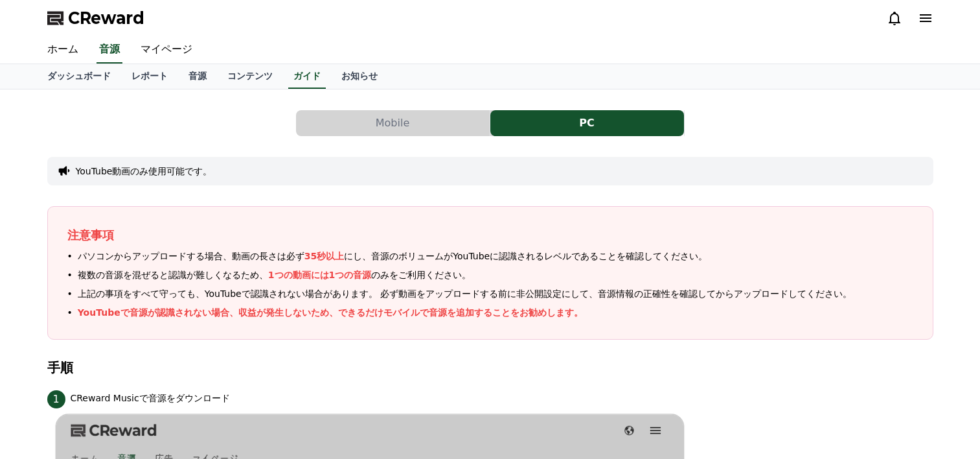 The width and height of the screenshot is (980, 459). Describe the element at coordinates (392, 256) in the screenshot. I see `span: パソコンからアップロードする場合、動画の長さは必ず にし、音源のボリュームがYouTubeに認識されるレベルであることを確認してください。` at that location.